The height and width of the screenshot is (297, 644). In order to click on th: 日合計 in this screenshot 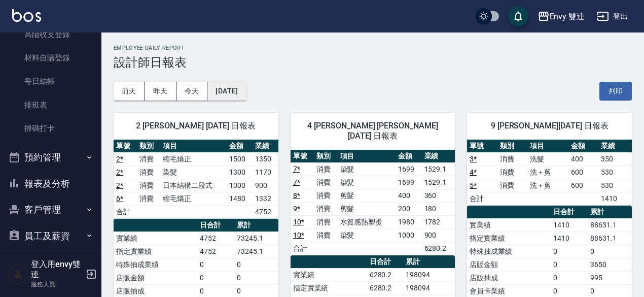, I will do `click(386, 262)`.